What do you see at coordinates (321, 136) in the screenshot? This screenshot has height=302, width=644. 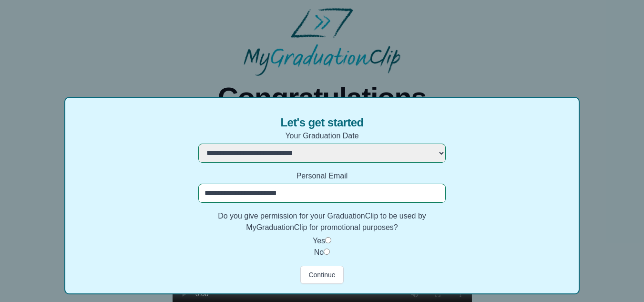 I see `label: Your Graduation Date` at bounding box center [321, 136].